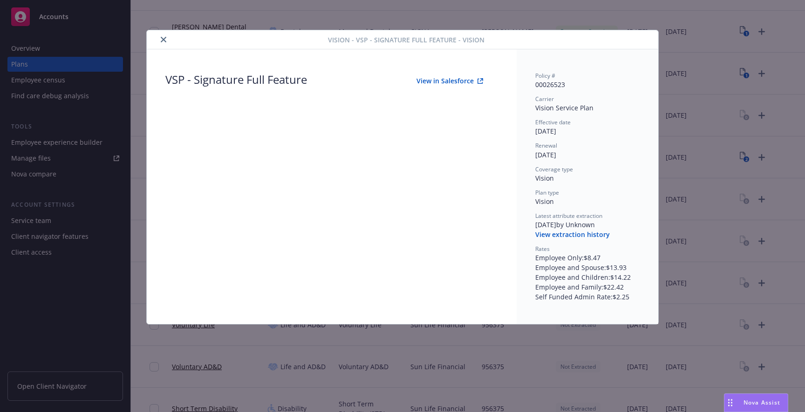  Describe the element at coordinates (762, 403) in the screenshot. I see `span: Nova Assist` at that location.